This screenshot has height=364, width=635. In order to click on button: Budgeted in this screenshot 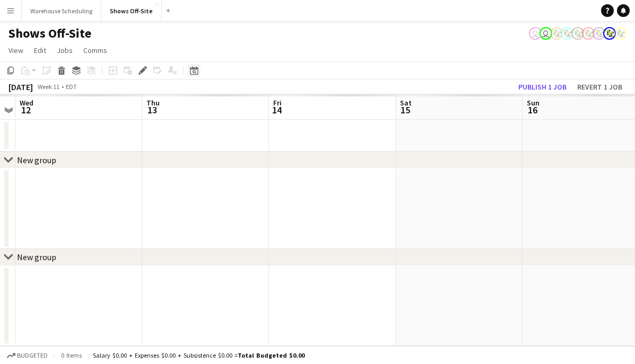, I will do `click(27, 356)`.